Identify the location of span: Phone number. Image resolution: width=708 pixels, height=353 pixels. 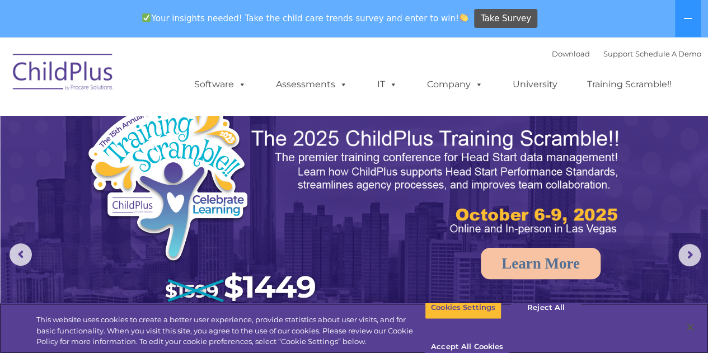
(179, 124).